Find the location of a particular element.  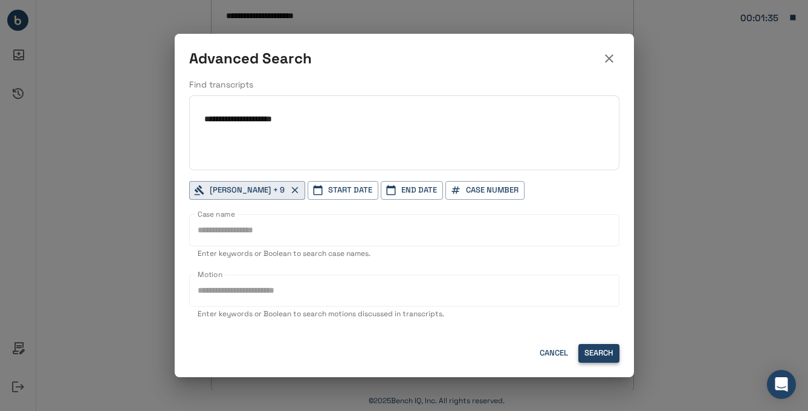

p: Enter keywords or Boolean to search motions discussed in transcripts. is located at coordinates (404, 315).